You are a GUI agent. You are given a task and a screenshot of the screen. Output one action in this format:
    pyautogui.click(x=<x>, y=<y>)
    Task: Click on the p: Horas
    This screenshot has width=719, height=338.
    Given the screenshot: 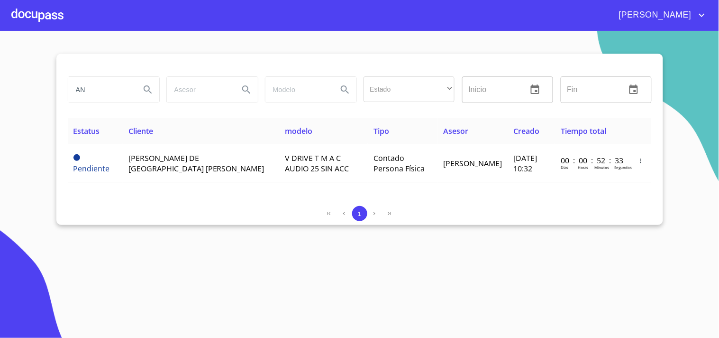 What is the action you would take?
    pyautogui.click(x=583, y=167)
    